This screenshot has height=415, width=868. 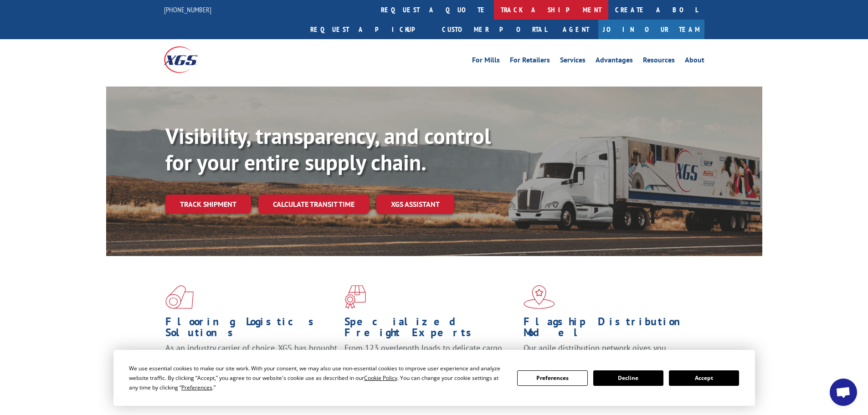 I want to click on a: Customer Portal, so click(x=494, y=29).